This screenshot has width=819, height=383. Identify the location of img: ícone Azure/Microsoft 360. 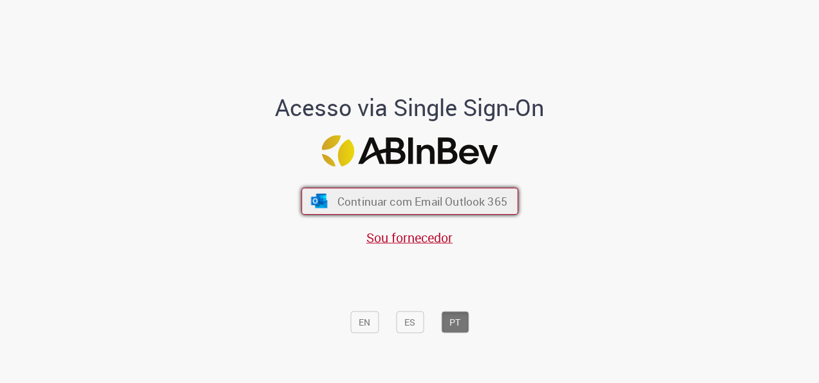
(319, 201).